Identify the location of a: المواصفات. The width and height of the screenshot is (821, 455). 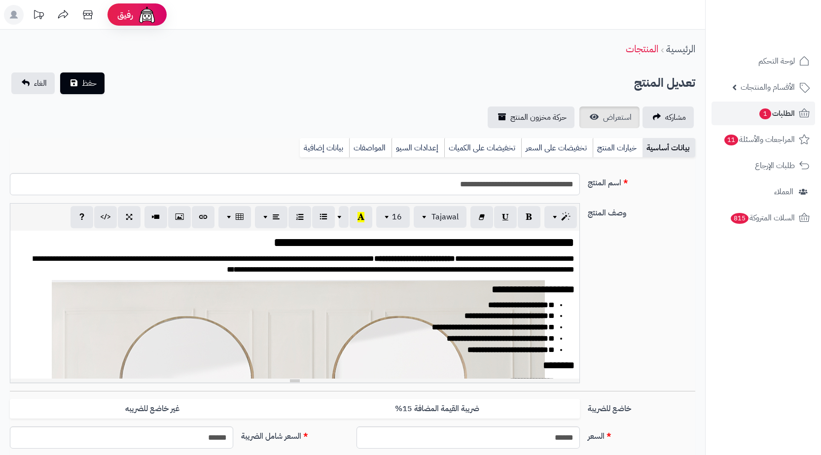
(370, 148).